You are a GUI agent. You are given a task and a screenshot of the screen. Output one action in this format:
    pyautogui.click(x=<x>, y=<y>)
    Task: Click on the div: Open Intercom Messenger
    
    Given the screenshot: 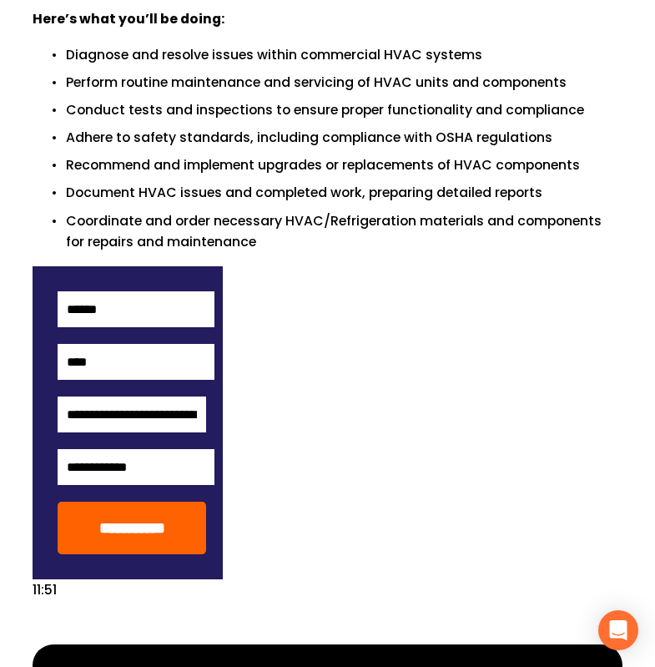 What is the action you would take?
    pyautogui.click(x=619, y=630)
    